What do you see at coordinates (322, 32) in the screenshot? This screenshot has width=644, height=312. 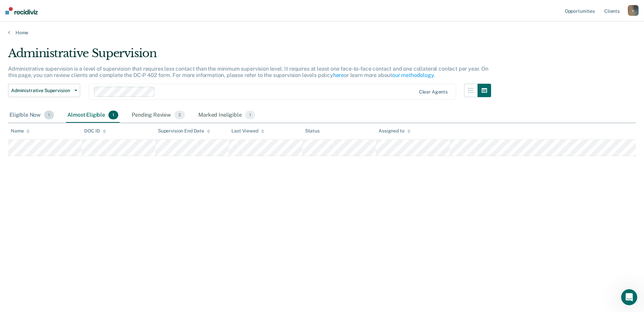 I see `a: Home` at bounding box center [322, 32].